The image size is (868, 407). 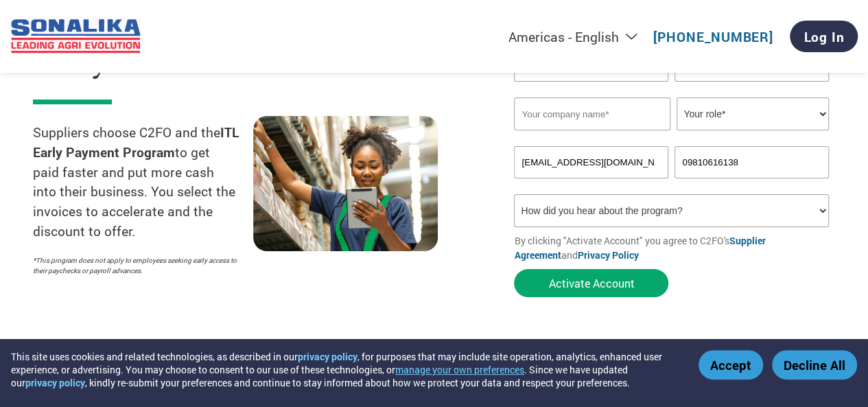 What do you see at coordinates (752, 184) in the screenshot?
I see `div: Inavlid Phone Number` at bounding box center [752, 184].